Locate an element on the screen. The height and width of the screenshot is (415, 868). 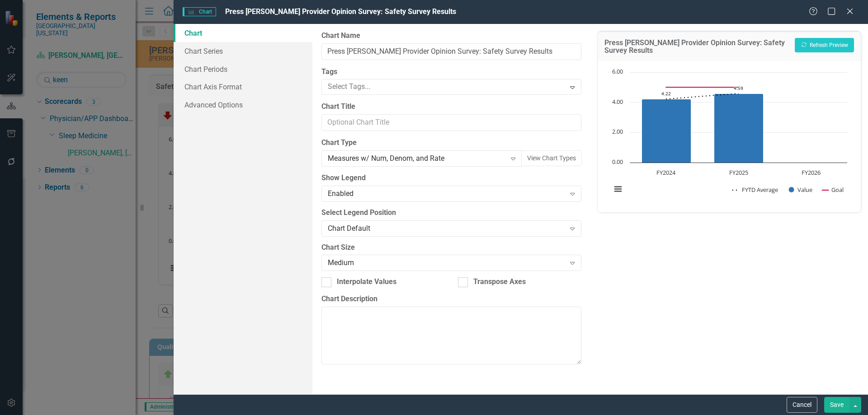
text: FY2025 is located at coordinates (738, 173).